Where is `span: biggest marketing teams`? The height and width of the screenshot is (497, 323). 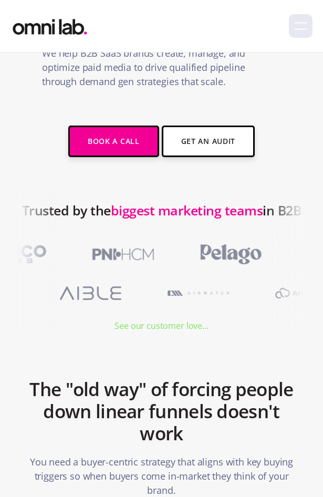 span: biggest marketing teams is located at coordinates (187, 210).